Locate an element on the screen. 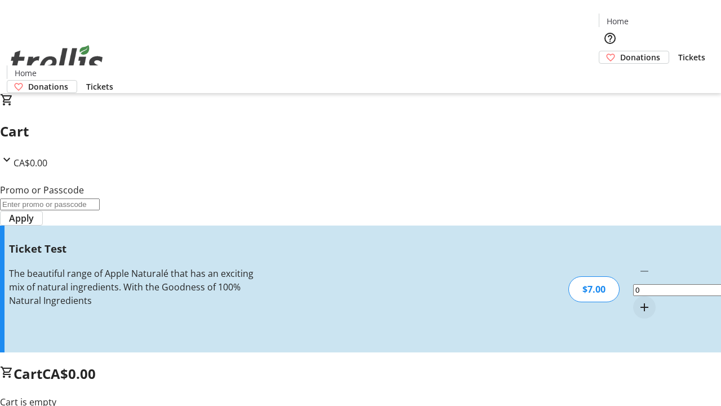  div: $7.00 is located at coordinates (594, 289).